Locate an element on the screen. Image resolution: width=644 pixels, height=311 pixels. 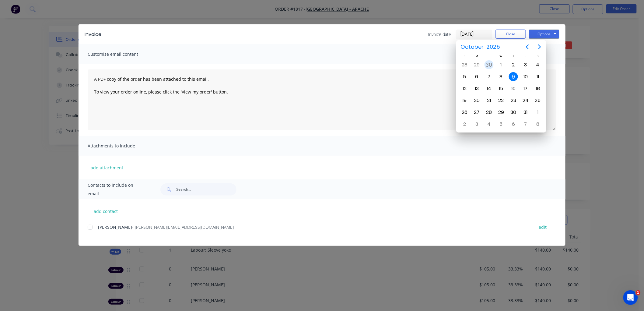
div: Monday, October 27, 2025 is located at coordinates (477, 112).